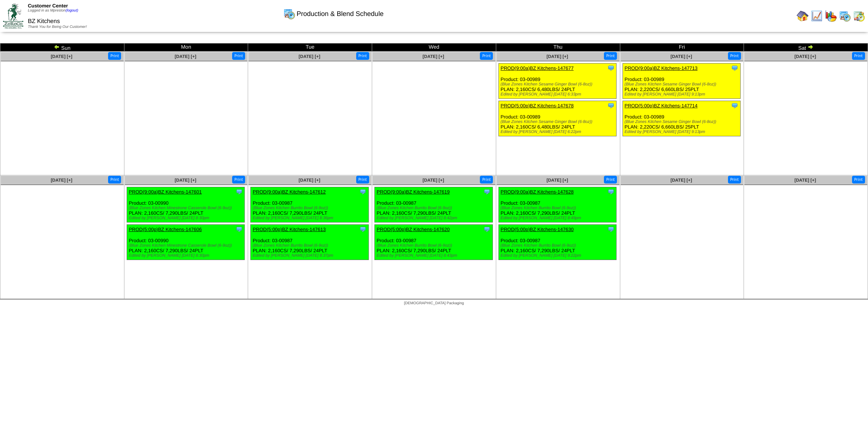  Describe the element at coordinates (413, 192) in the screenshot. I see `a: PROD(9:00a)BZ Kitchens-147619` at that location.